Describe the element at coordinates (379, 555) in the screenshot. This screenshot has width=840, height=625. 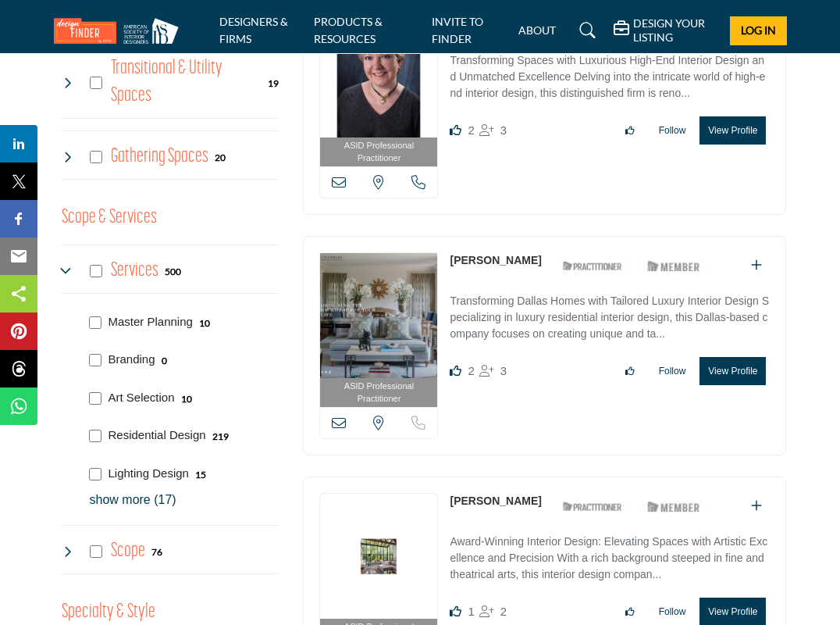
I see `img: Susan Hopkins` at that location.